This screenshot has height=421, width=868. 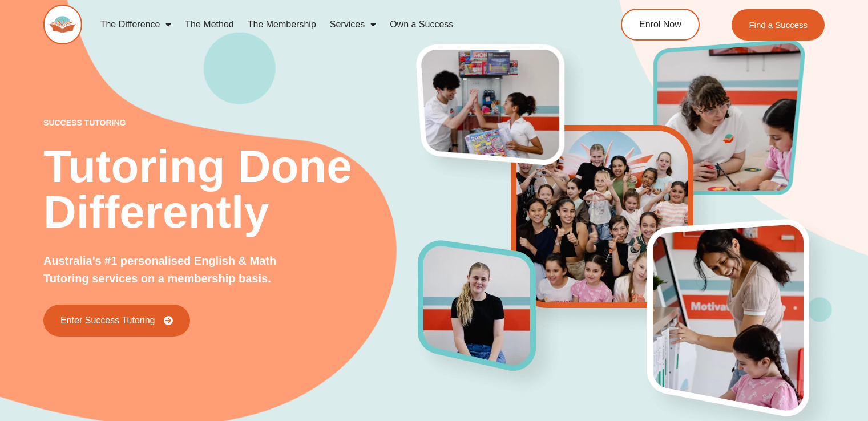 I want to click on a: Find a Success, so click(x=778, y=24).